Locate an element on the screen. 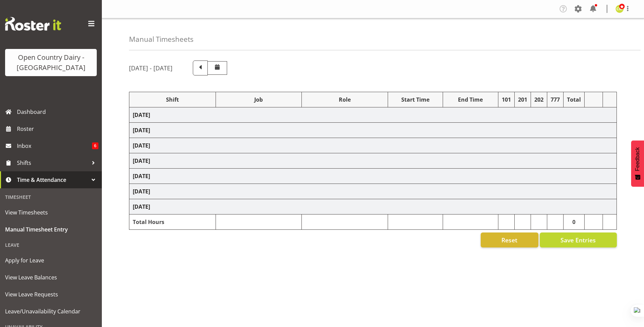  div: 201 is located at coordinates (522, 100).